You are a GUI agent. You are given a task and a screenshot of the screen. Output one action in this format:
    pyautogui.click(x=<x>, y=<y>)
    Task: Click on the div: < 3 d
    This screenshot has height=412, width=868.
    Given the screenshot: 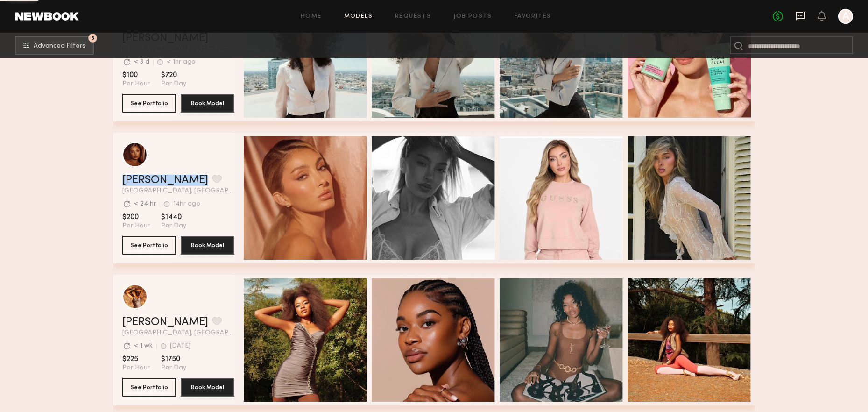 What is the action you would take?
    pyautogui.click(x=141, y=62)
    